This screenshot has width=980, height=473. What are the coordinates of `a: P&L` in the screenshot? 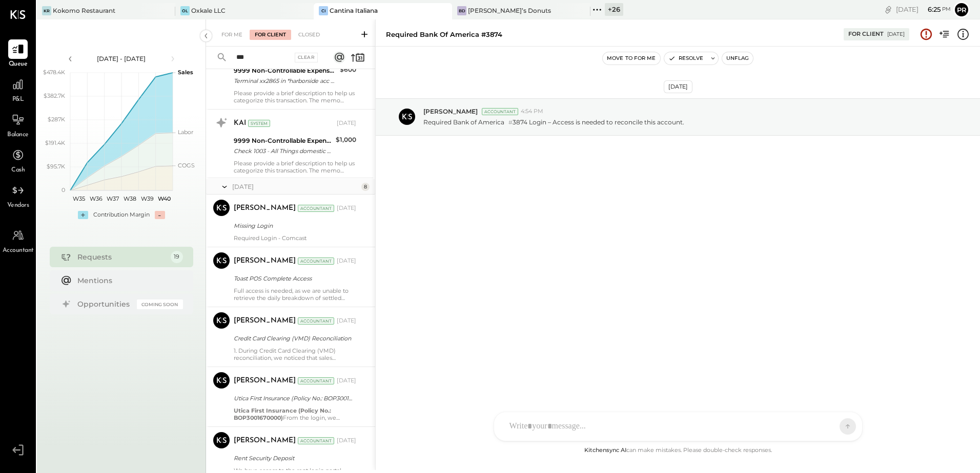 It's located at (18, 90).